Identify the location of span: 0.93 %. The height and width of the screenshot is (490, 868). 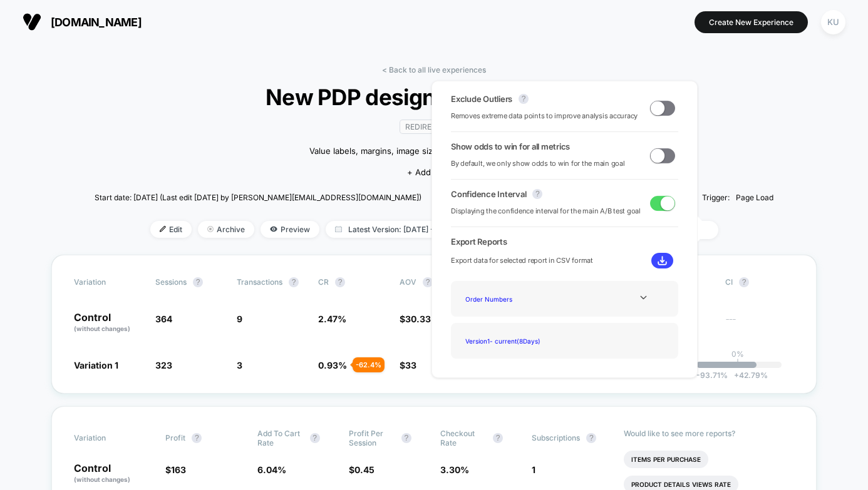
(333, 365).